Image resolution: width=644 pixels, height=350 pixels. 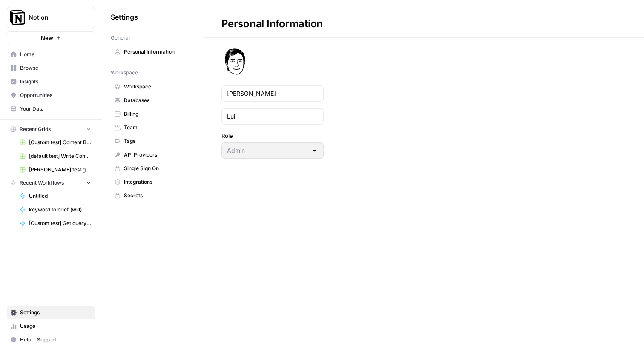 What do you see at coordinates (51, 129) in the screenshot?
I see `button: Recent Grids` at bounding box center [51, 129].